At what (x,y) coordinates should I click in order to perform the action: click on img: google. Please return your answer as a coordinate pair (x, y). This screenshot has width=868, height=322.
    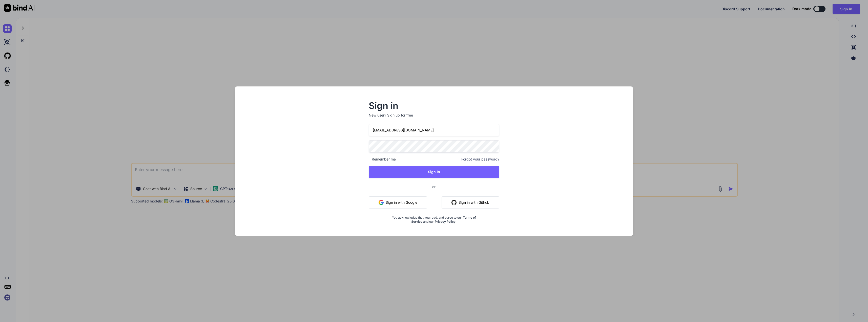
    Looking at the image, I should click on (381, 203).